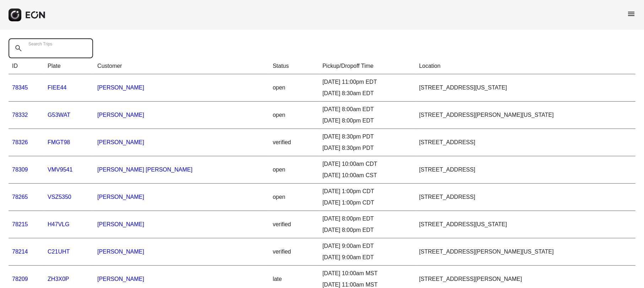 This screenshot has height=288, width=644. Describe the element at coordinates (59, 115) in the screenshot. I see `a: G53WAT` at that location.